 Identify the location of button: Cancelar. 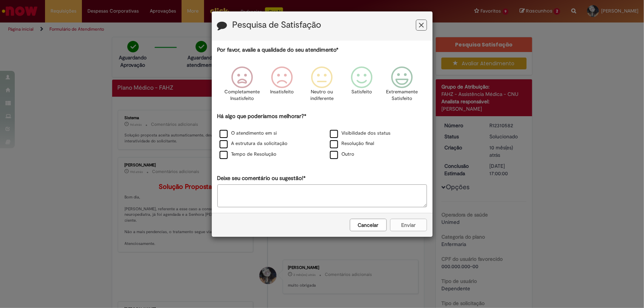
(368, 225).